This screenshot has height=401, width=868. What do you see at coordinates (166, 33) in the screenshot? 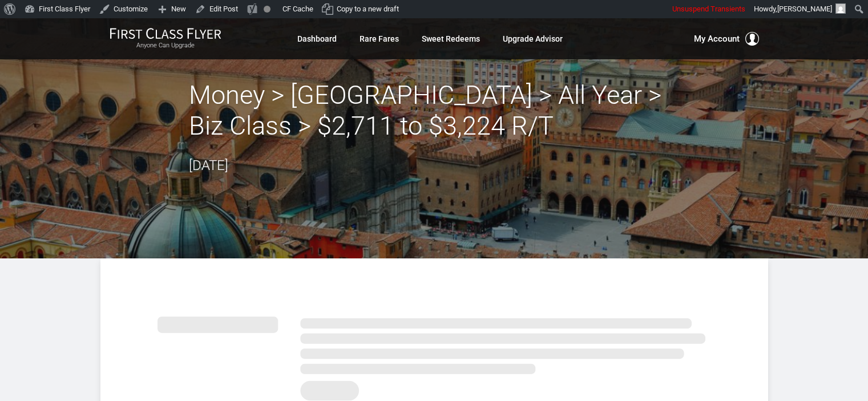
I see `img: First Class Flyer` at bounding box center [166, 33].